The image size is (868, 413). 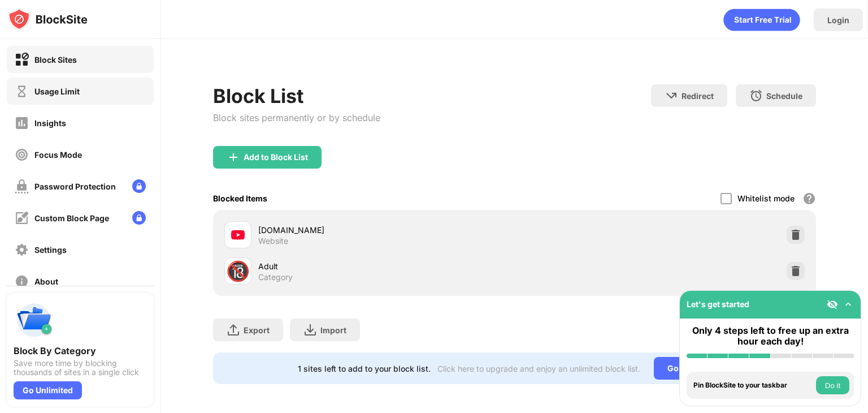 I want to click on div: Save more time by blocking thousands of sites in a single click, so click(x=80, y=368).